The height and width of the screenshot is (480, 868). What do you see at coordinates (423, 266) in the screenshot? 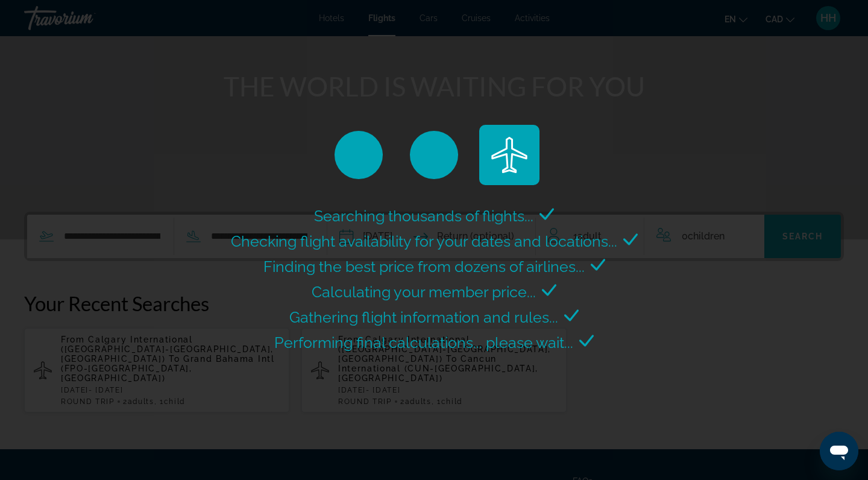
I see `span: Finding the best price from dozens of airlines...` at bounding box center [423, 266].